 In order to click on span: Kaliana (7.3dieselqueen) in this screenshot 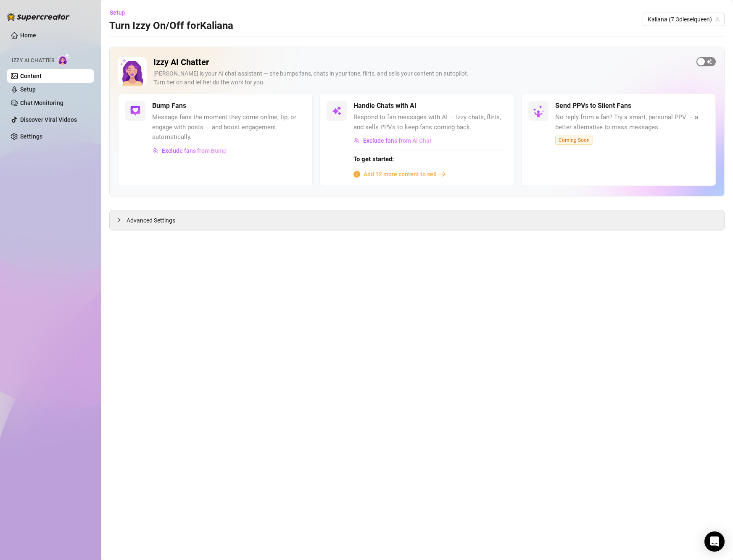, I will do `click(684, 20)`.